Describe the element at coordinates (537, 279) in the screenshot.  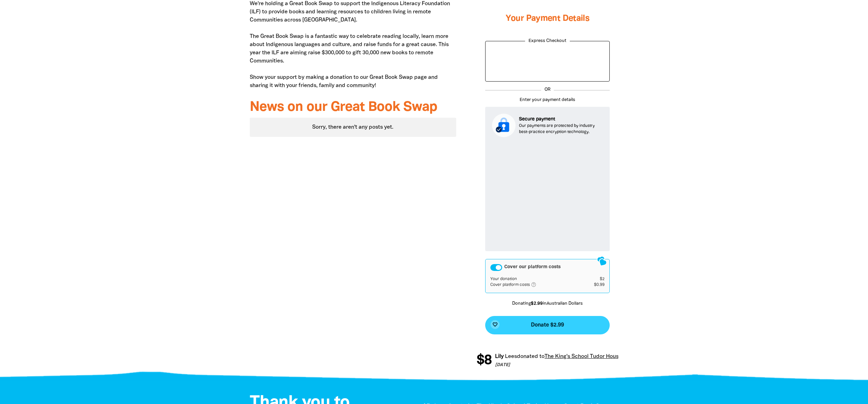
I see `td: Your donation` at that location.